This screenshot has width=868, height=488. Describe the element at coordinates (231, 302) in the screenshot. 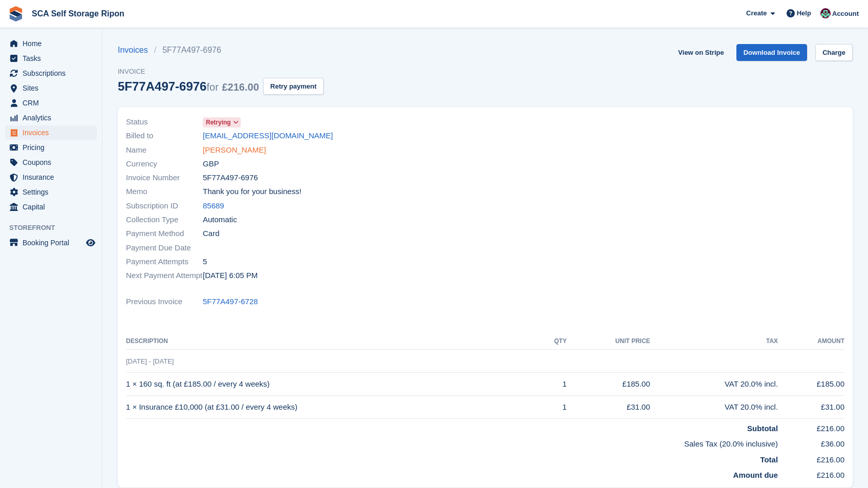

I see `a: 5F77A497-6728` at that location.